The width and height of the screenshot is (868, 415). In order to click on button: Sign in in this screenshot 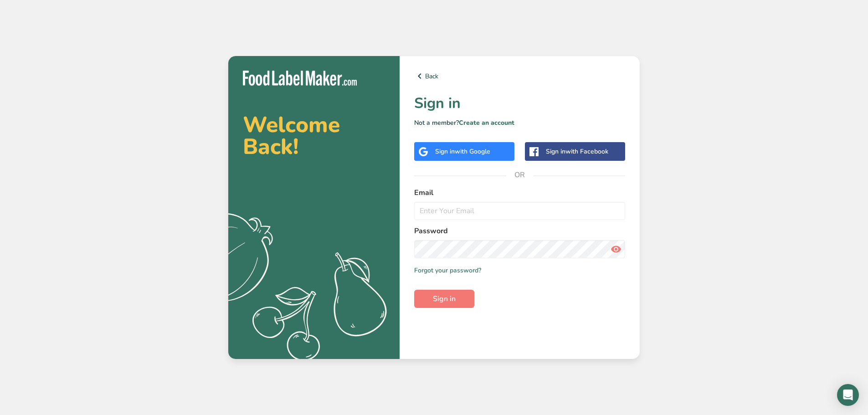, I will do `click(444, 299)`.